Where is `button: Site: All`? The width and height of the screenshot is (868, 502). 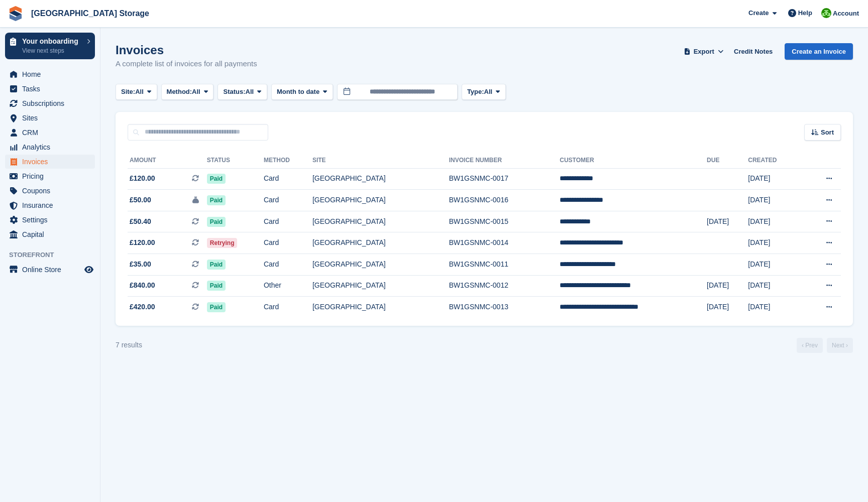
button: Site: All is located at coordinates (136, 92).